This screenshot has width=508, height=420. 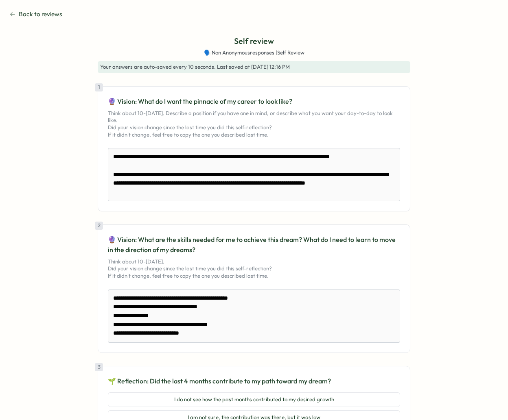 What do you see at coordinates (40, 14) in the screenshot?
I see `span: Back to reviews` at bounding box center [40, 14].